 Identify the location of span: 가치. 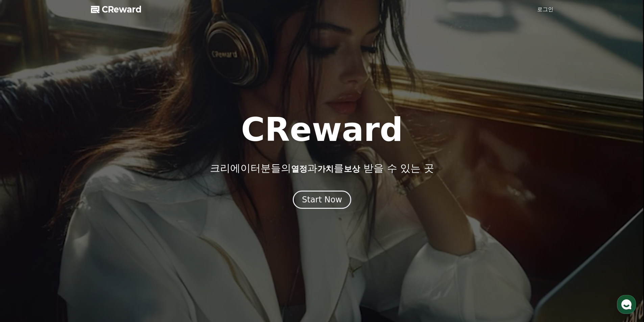
(326, 169).